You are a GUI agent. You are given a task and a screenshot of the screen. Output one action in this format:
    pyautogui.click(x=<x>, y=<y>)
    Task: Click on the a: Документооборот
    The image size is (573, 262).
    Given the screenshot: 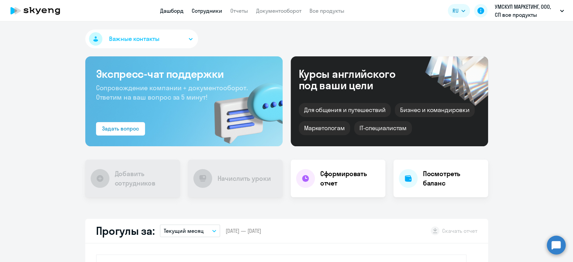 What is the action you would take?
    pyautogui.click(x=279, y=11)
    